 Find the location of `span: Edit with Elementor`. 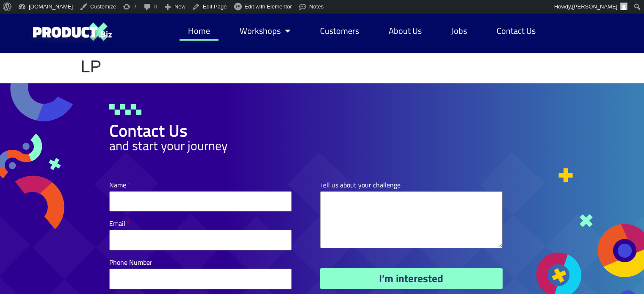

span: Edit with Elementor is located at coordinates (268, 6).